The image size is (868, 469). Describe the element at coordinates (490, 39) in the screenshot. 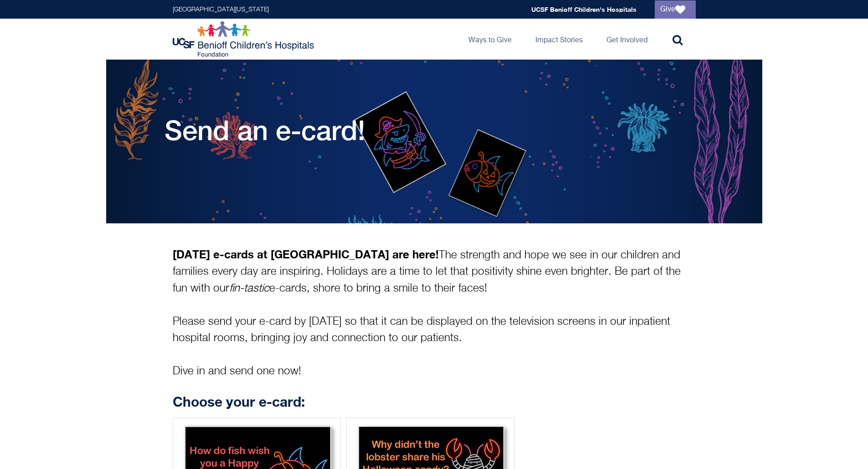

I see `a: Ways to Give` at that location.